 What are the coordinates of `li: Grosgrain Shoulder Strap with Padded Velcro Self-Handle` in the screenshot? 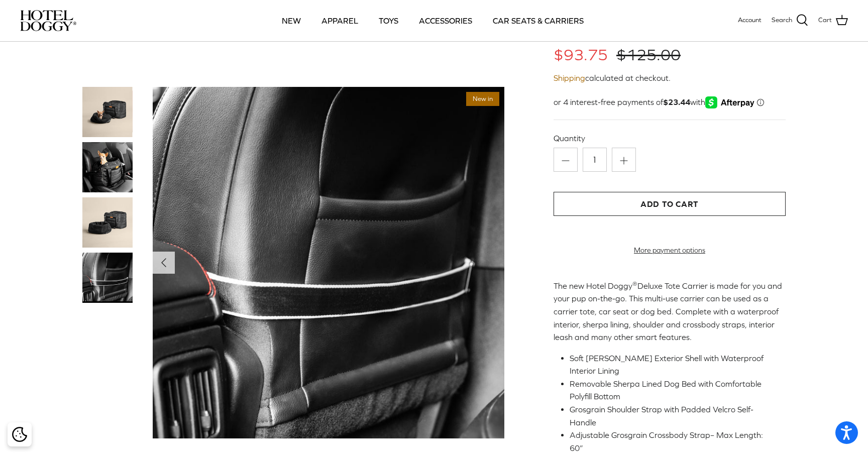 It's located at (674, 416).